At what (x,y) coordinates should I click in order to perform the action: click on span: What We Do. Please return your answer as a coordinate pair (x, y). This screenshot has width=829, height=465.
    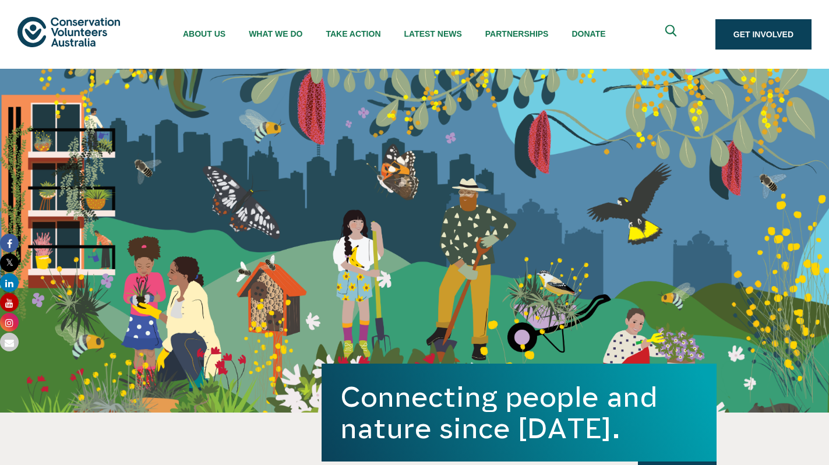
    Looking at the image, I should click on (275, 34).